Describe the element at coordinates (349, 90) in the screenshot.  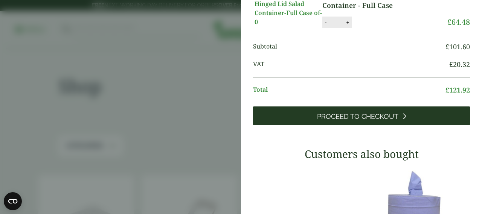
I see `span: Total` at that location.